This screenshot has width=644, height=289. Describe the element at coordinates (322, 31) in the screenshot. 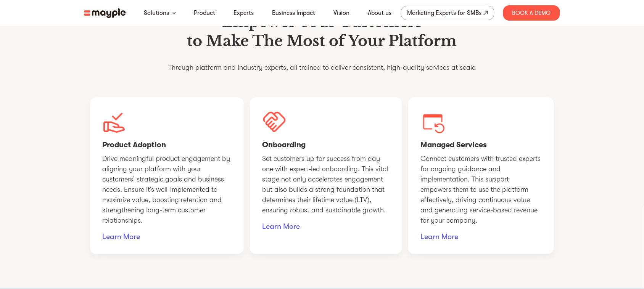

I see `h1: Empower Your Customers to Make The Most of Your Platform` at that location.